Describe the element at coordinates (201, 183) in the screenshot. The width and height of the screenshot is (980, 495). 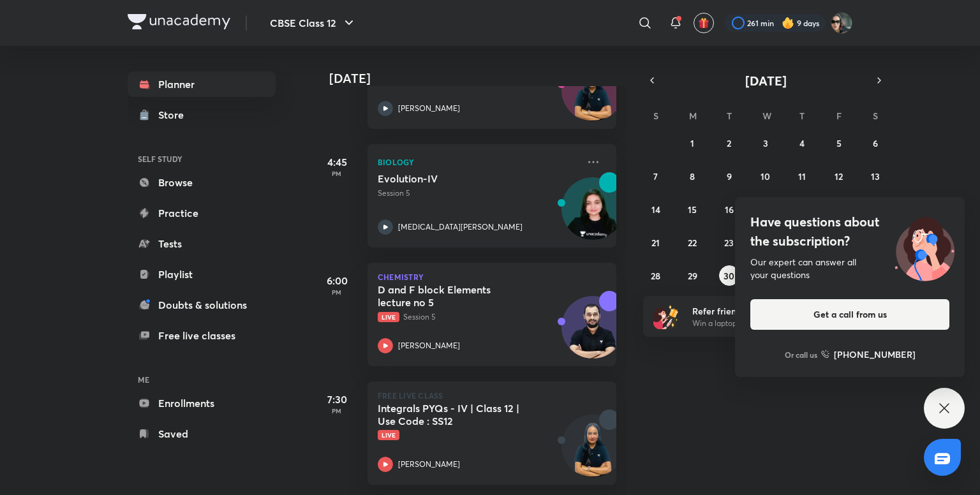
I see `a: Browse` at that location.